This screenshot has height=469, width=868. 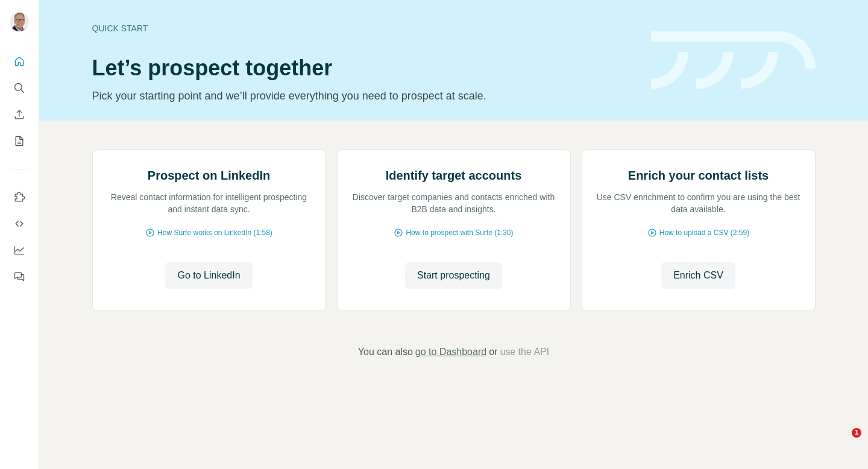 What do you see at coordinates (857, 432) in the screenshot?
I see `span: 1` at bounding box center [857, 432].